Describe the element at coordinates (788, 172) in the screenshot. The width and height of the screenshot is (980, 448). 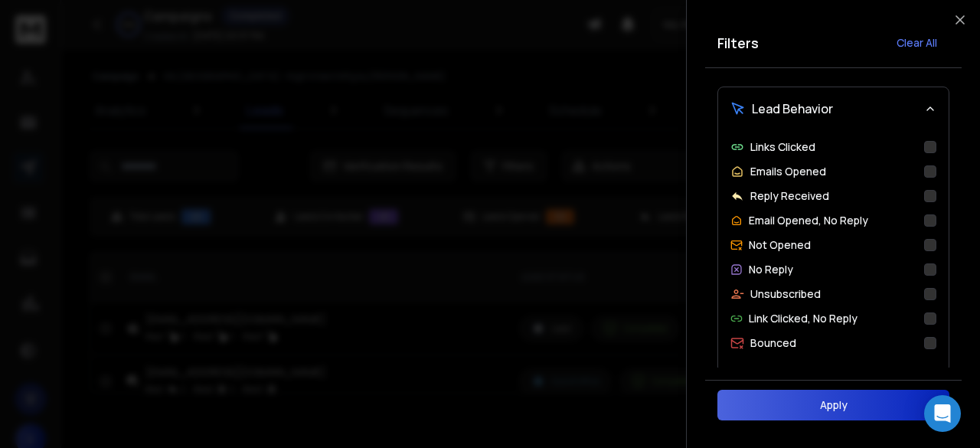
I see `p: Emails Opened` at that location.